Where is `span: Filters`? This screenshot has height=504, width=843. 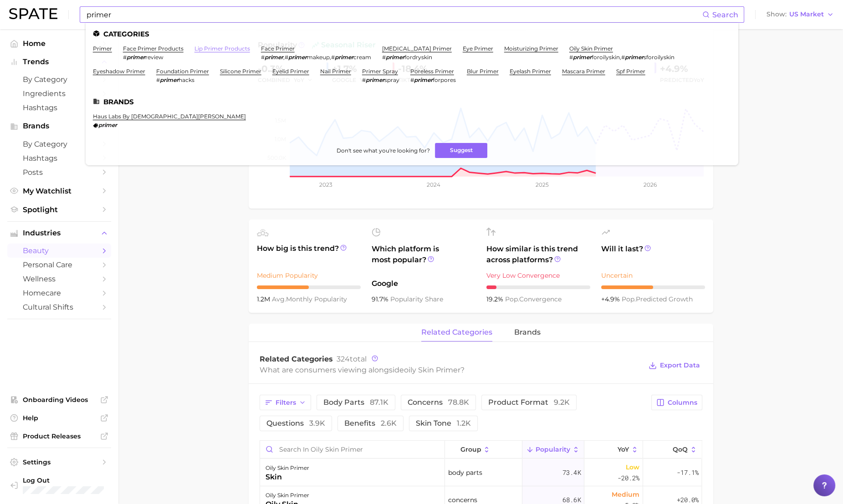 span: Filters is located at coordinates (286, 402).